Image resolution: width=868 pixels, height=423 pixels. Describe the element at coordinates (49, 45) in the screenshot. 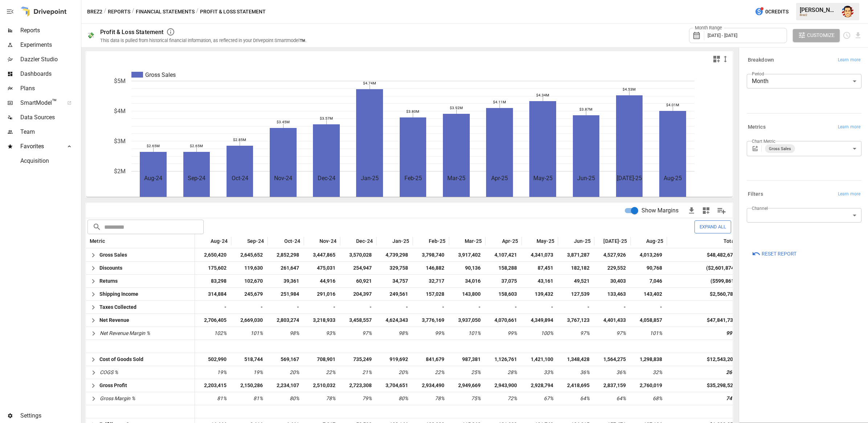

I see `span: Experiments` at that location.